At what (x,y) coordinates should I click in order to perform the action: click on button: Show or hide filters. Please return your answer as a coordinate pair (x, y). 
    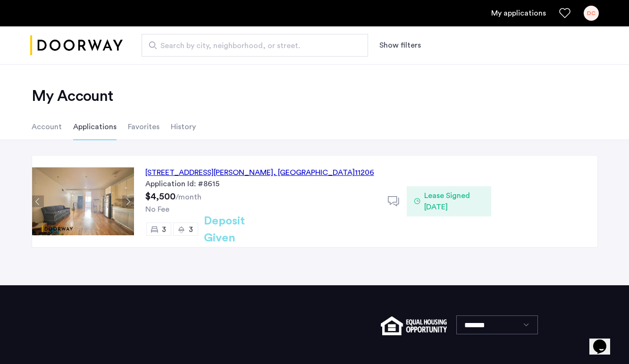
    Looking at the image, I should click on (400, 45).